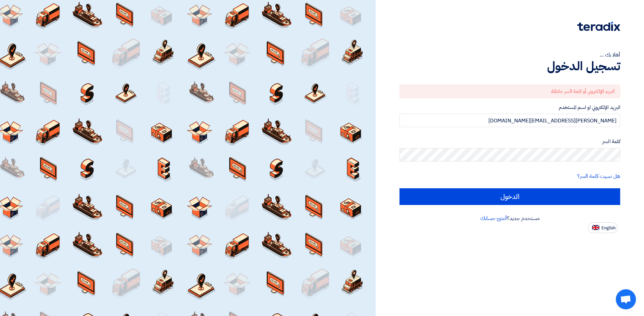  Describe the element at coordinates (509, 92) in the screenshot. I see `div: البريد الإلكتروني أو كلمة السر خاطئة` at that location.